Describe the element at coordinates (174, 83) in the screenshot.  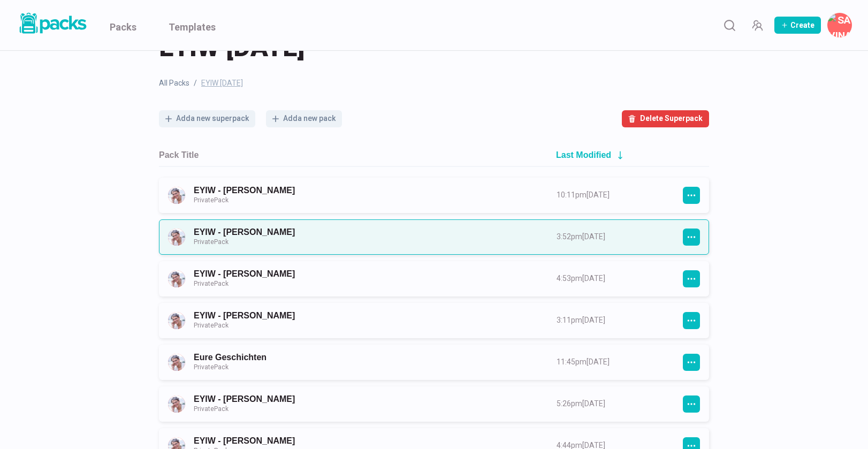
I see `a: All Packs` at that location.